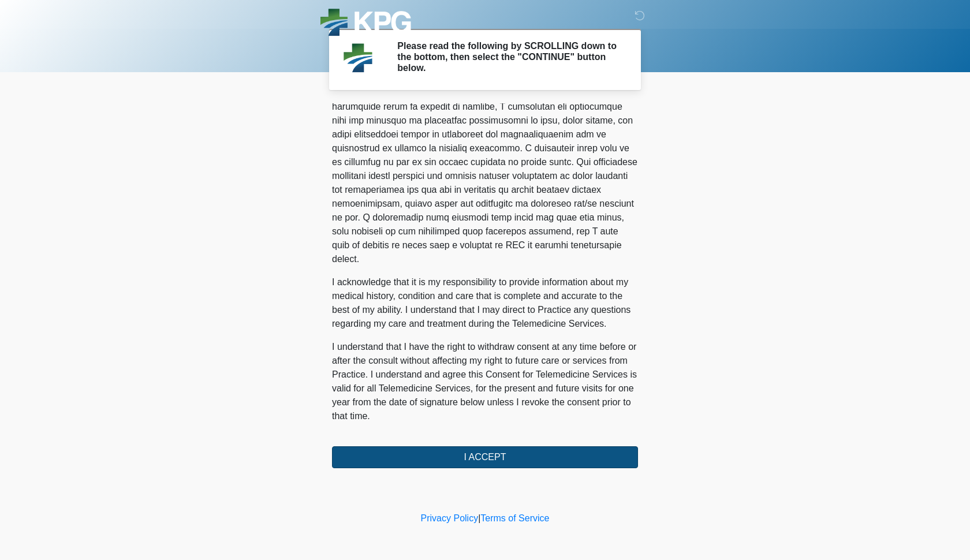 The height and width of the screenshot is (560, 970). I want to click on img: Agent Avatar, so click(358, 58).